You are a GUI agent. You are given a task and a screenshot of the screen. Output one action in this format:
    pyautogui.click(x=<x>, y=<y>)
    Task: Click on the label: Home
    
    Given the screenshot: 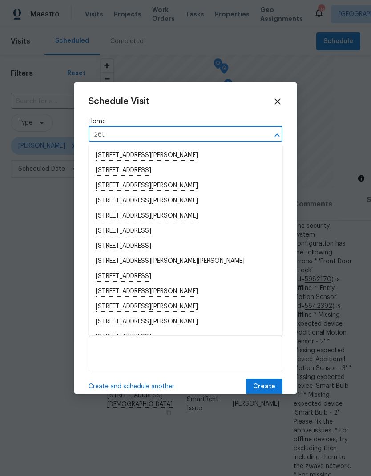 What is the action you would take?
    pyautogui.click(x=186, y=122)
    